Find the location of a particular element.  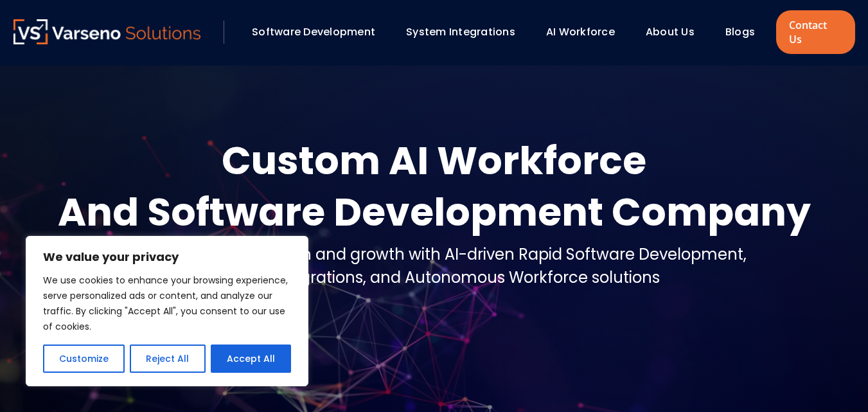

p: We value your privacy is located at coordinates (167, 257).